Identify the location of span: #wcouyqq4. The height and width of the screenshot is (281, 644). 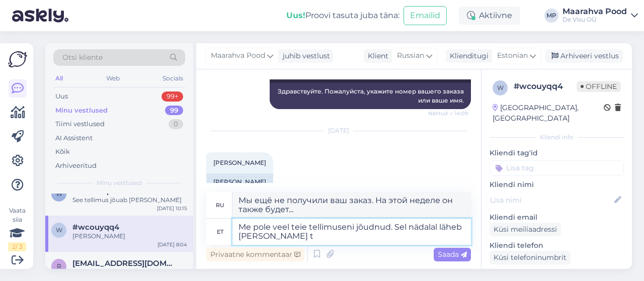
(96, 227).